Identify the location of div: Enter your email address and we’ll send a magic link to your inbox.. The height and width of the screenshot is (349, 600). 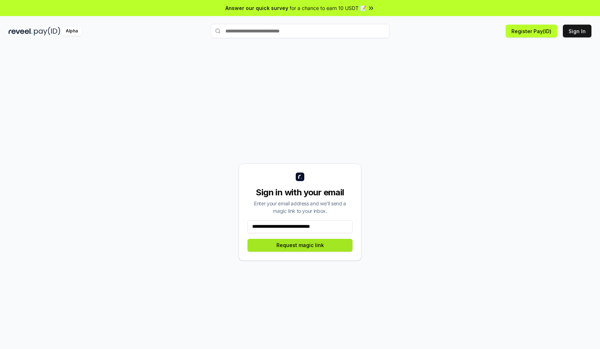
(300, 207).